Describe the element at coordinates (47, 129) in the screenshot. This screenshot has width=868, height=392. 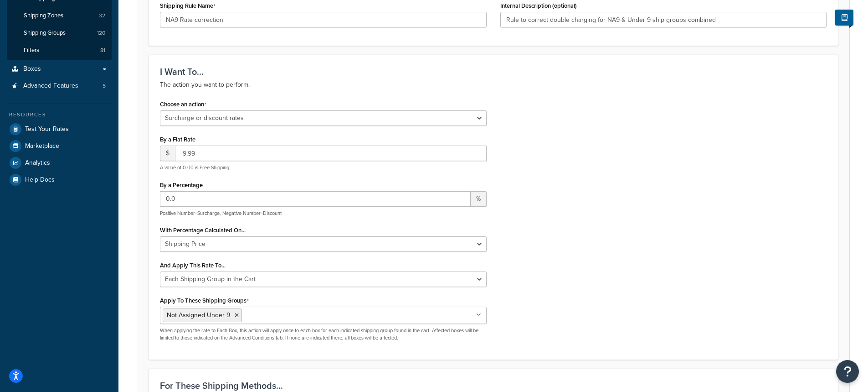
I see `span: Test Your Rates` at that location.